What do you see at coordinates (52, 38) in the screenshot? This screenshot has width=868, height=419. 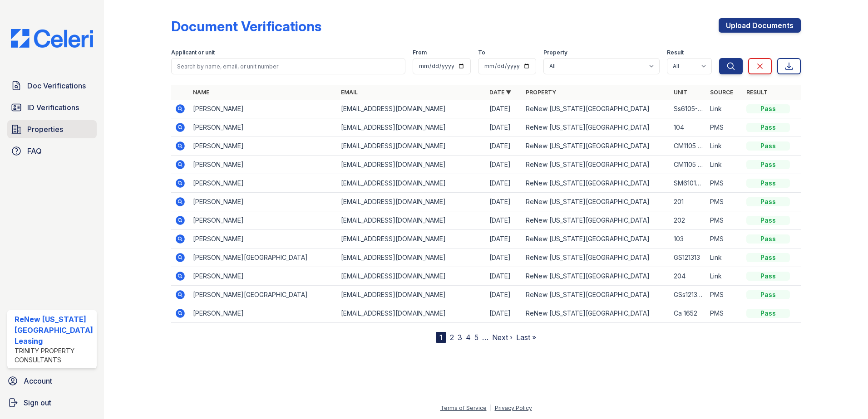 I see `img: CE_Logo_Blue-a8612792a0a2168367f1c8372b55b34899dd931a85d93a1a3d3e32e68fde9ad4.png` at bounding box center [52, 38].